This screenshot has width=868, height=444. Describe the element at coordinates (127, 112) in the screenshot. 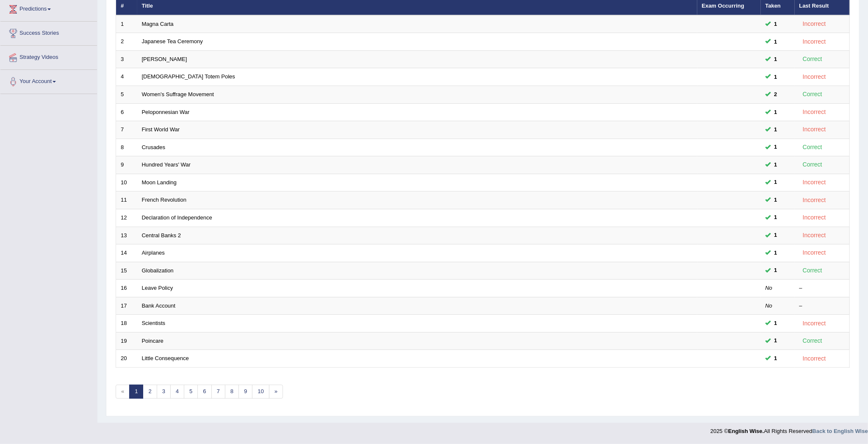

I see `td: 6` at that location.